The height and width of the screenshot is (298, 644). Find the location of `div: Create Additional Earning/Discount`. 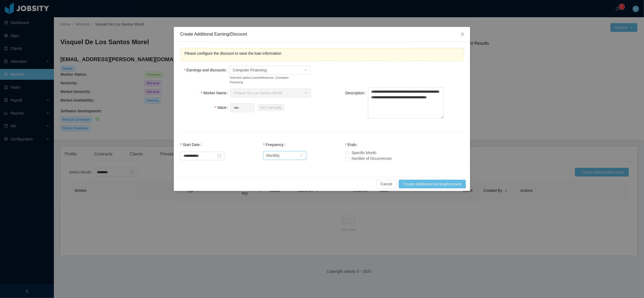

div: Create Additional Earning/Discount is located at coordinates (322, 34).